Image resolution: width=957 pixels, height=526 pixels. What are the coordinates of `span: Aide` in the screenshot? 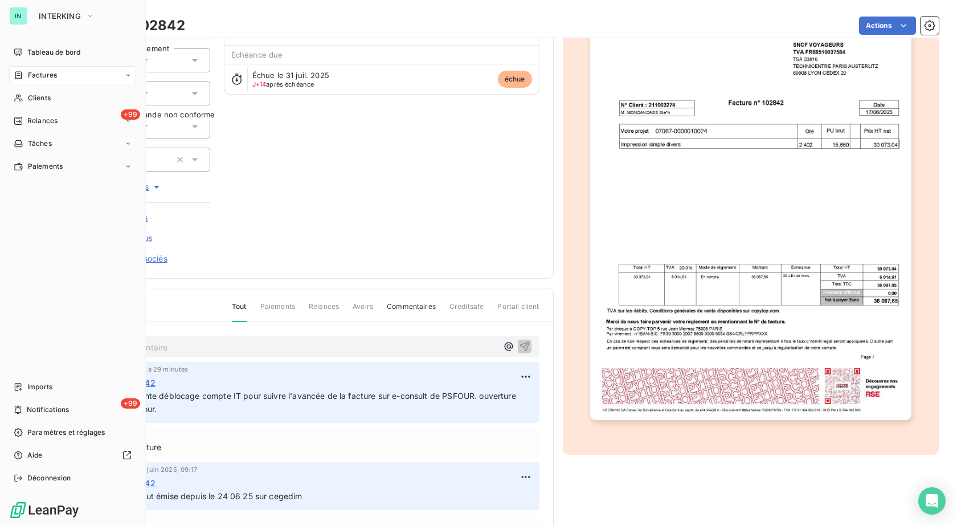 It's located at (35, 455).